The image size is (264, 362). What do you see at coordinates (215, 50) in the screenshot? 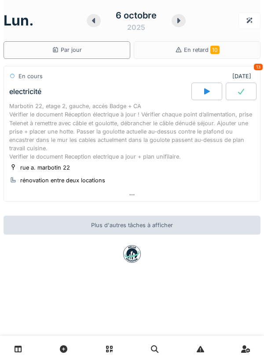
I see `span: 10` at bounding box center [215, 50].